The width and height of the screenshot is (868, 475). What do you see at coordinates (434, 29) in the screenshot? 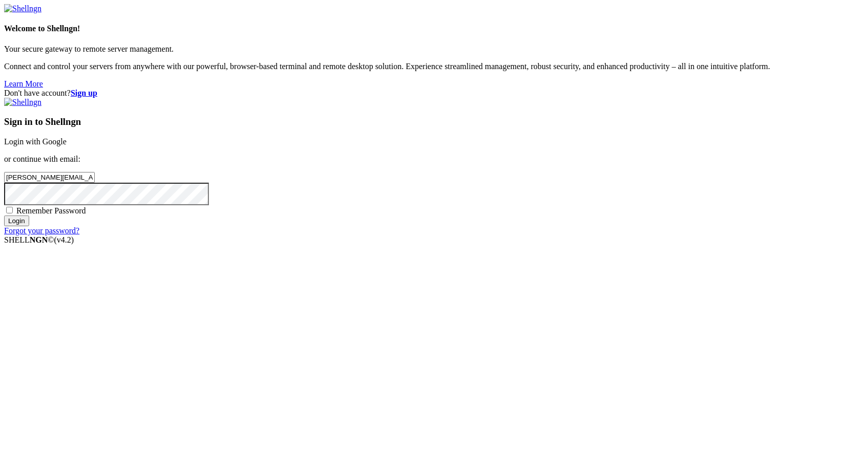
I see `h4: Welcome to Shellngn!` at bounding box center [434, 29].